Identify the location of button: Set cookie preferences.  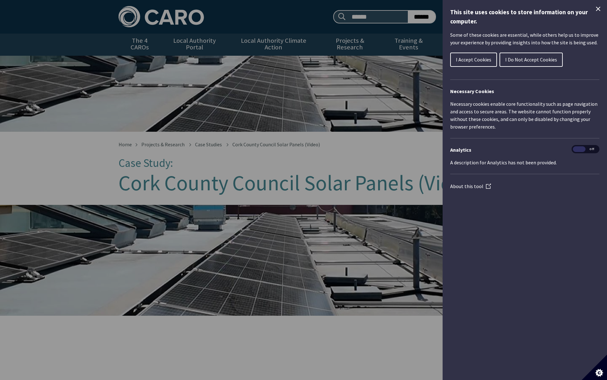
(595, 367).